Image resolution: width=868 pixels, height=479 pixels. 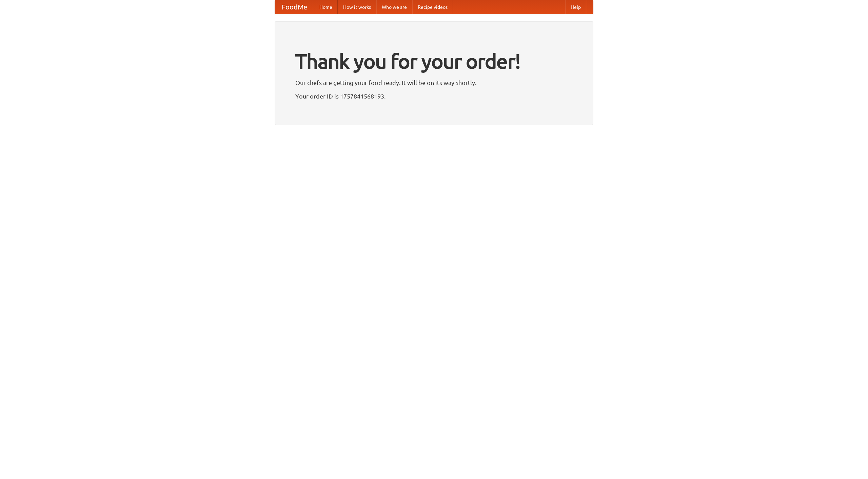 What do you see at coordinates (295, 7) in the screenshot?
I see `a: FoodMe` at bounding box center [295, 7].